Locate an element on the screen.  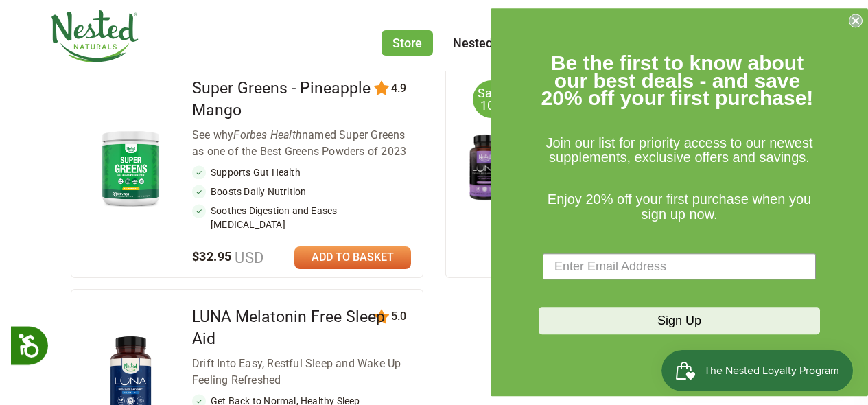
img: Super Greens - Pineapple Mango is located at coordinates (130, 167).